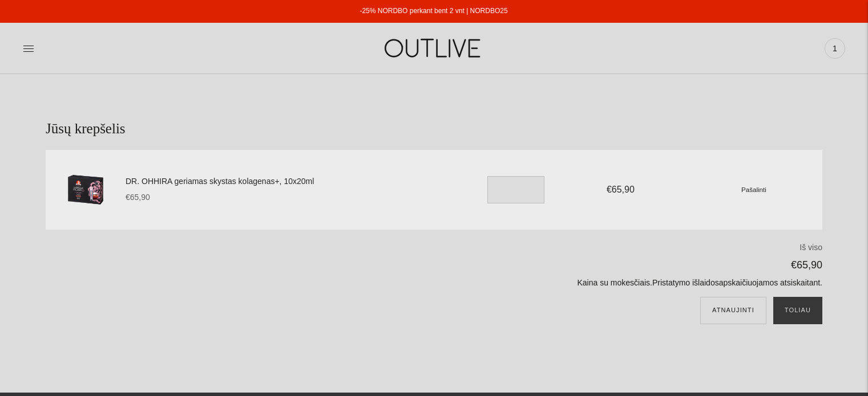 This screenshot has height=396, width=868. Describe the element at coordinates (570, 248) in the screenshot. I see `p: Iš viso` at that location.